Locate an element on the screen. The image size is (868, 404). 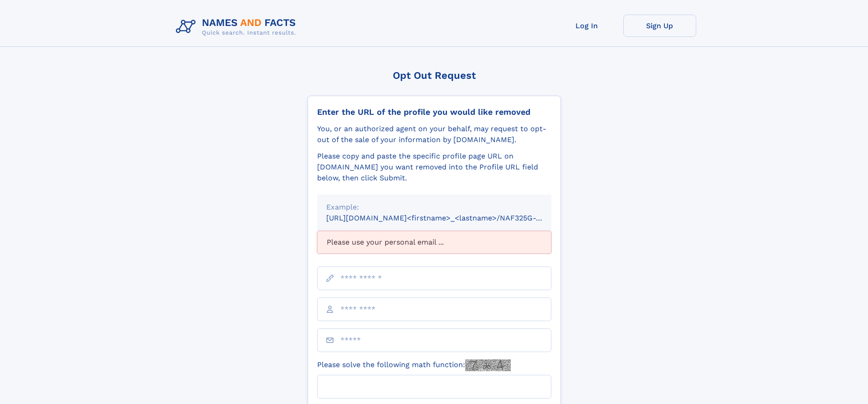
label: Please solve the following math function: is located at coordinates (413, 365).